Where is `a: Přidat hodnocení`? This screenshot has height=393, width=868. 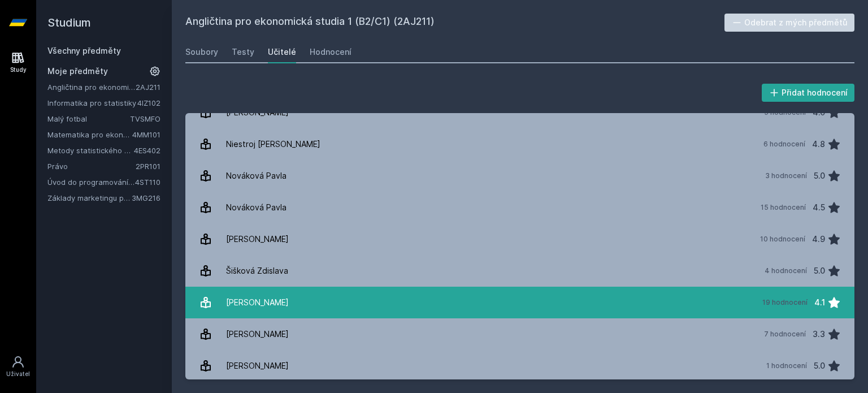 a: Přidat hodnocení is located at coordinates (808, 93).